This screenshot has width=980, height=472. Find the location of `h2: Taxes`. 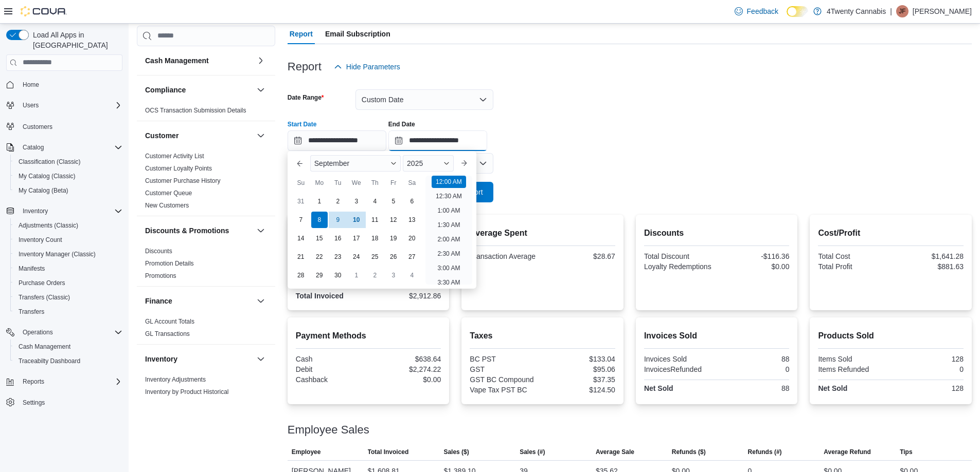

h2: Taxes is located at coordinates (542, 336).